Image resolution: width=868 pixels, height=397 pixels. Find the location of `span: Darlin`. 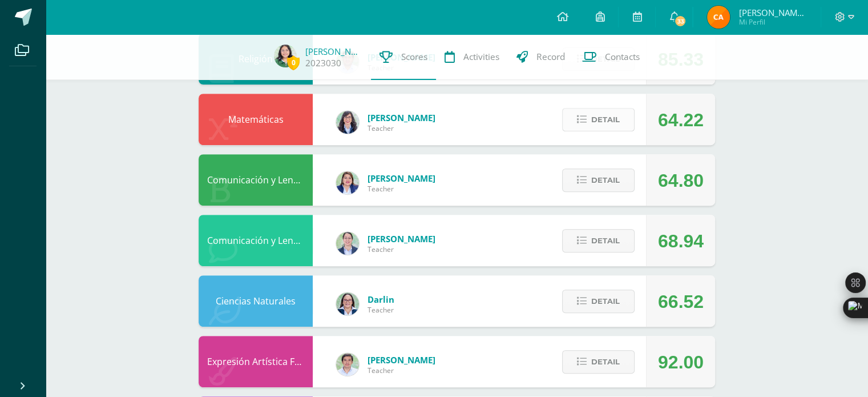

span: Darlin is located at coordinates (381, 299).